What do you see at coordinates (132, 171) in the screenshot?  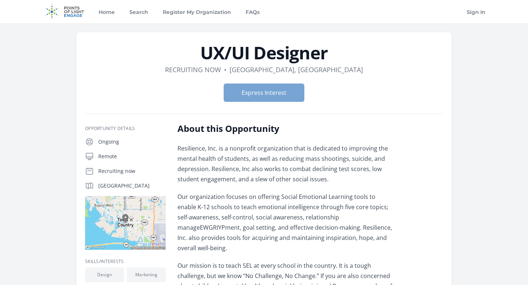 I see `p: Recruiting now` at bounding box center [132, 171].